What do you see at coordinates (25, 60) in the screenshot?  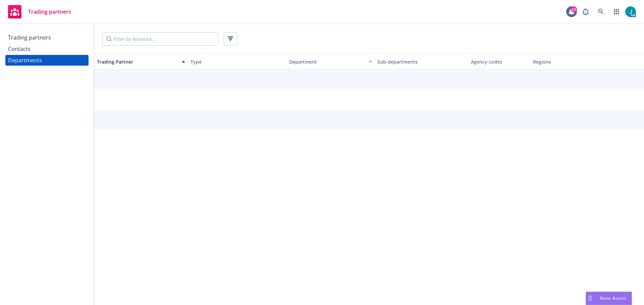 I see `div: Departments` at bounding box center [25, 60].